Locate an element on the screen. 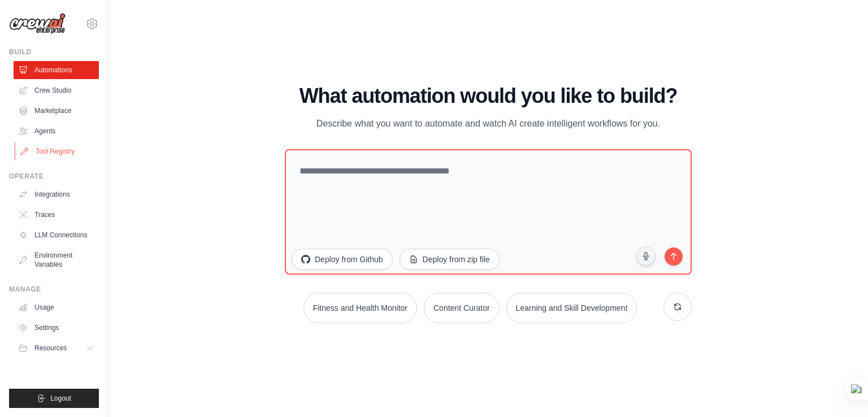  p: Describe what you want to automate and watch AI create intelligent workflows for you. is located at coordinates (488, 123).